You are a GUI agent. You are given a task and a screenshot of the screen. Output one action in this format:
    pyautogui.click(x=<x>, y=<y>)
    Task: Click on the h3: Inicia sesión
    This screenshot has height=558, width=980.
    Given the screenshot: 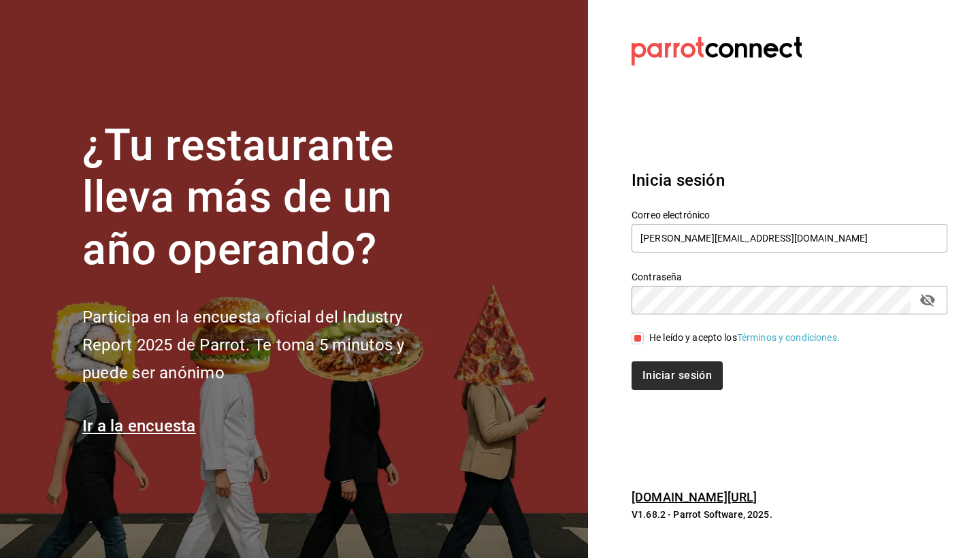 What is the action you would take?
    pyautogui.click(x=789, y=181)
    